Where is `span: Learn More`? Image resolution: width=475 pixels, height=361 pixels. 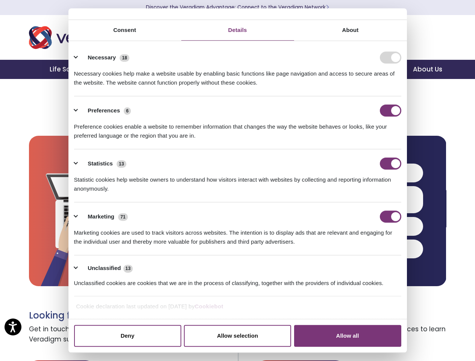 span: Learn More is located at coordinates (327, 7).